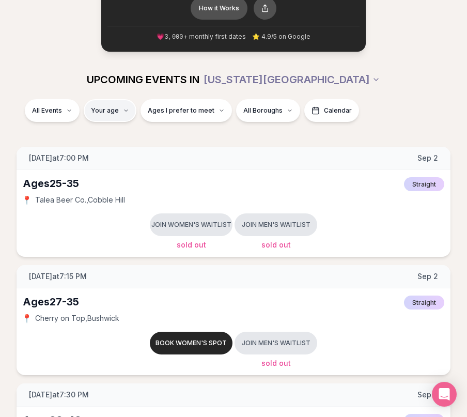 The image size is (467, 417). What do you see at coordinates (445, 394) in the screenshot?
I see `div: Open Intercom Messenger` at bounding box center [445, 394].